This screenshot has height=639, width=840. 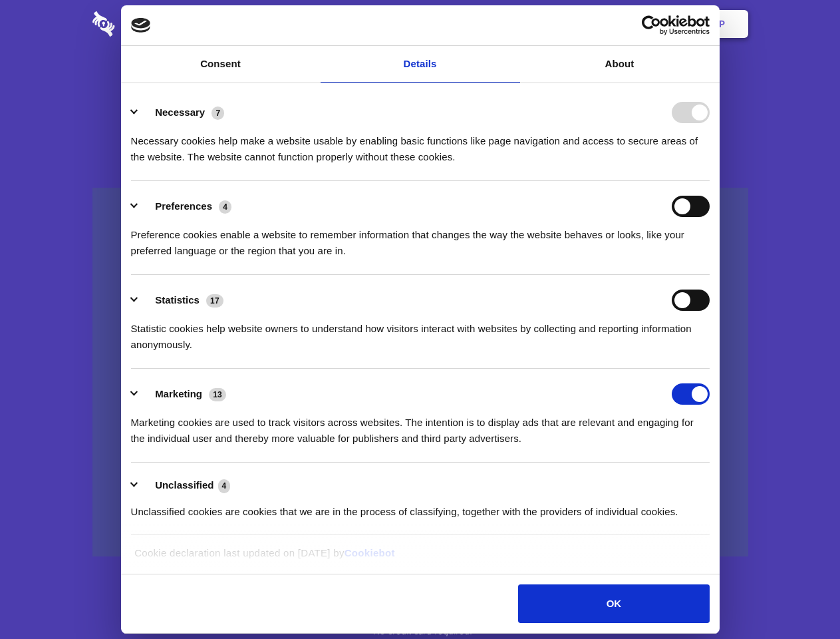 What do you see at coordinates (149, 24) in the screenshot?
I see `img: logo-wordmark-white-trans-d4663122ce5f474addd5e946df7df03e33cb6a1c49d2221995e7729f52c070b2.svg` at bounding box center [149, 24].